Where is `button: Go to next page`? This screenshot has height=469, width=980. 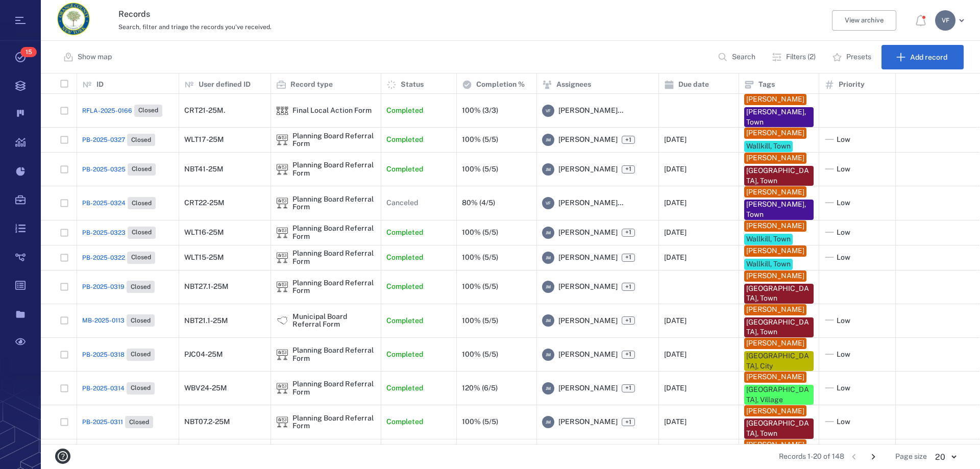 button: Go to next page is located at coordinates (873, 457).